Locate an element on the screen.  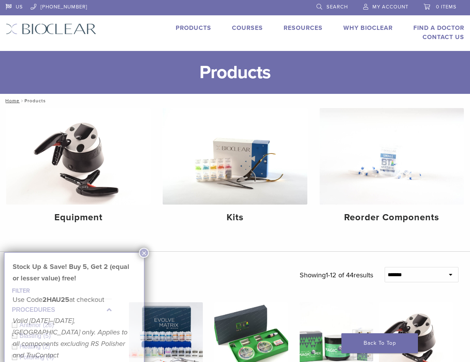
span: My Account is located at coordinates (390, 7).